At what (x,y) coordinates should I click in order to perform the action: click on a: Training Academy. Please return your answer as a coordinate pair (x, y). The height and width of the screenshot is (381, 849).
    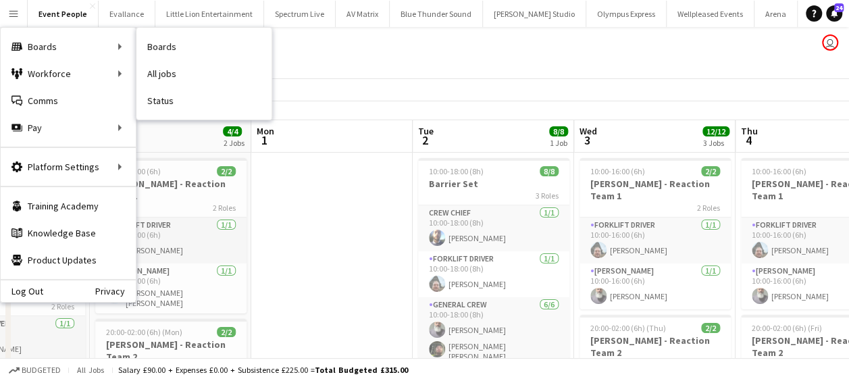
    Looking at the image, I should click on (68, 206).